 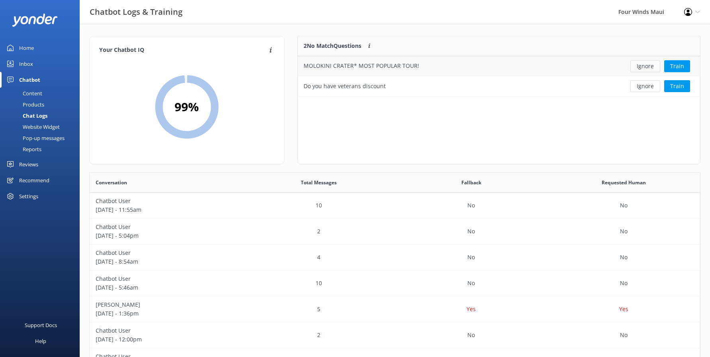 What do you see at coordinates (29, 164) in the screenshot?
I see `div: Reviews` at bounding box center [29, 164].